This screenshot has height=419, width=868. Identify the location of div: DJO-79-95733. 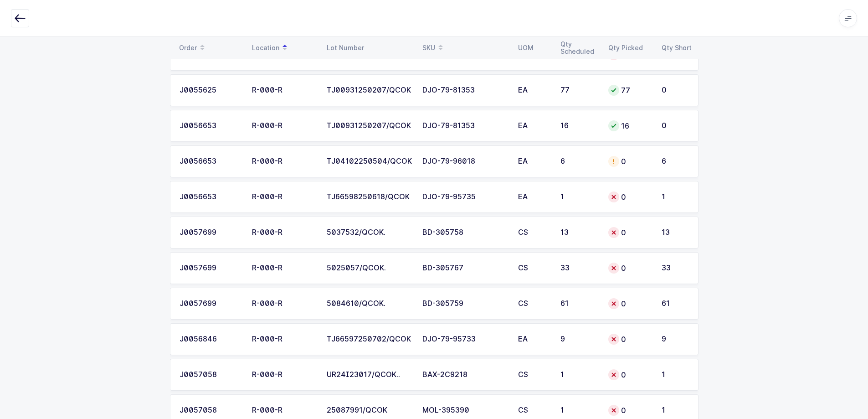
(465, 339).